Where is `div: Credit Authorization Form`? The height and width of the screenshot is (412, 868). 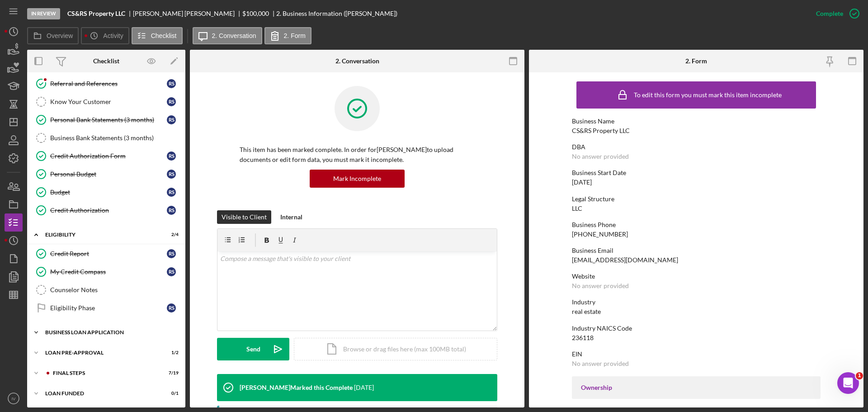
div: Credit Authorization Form is located at coordinates (109, 156).